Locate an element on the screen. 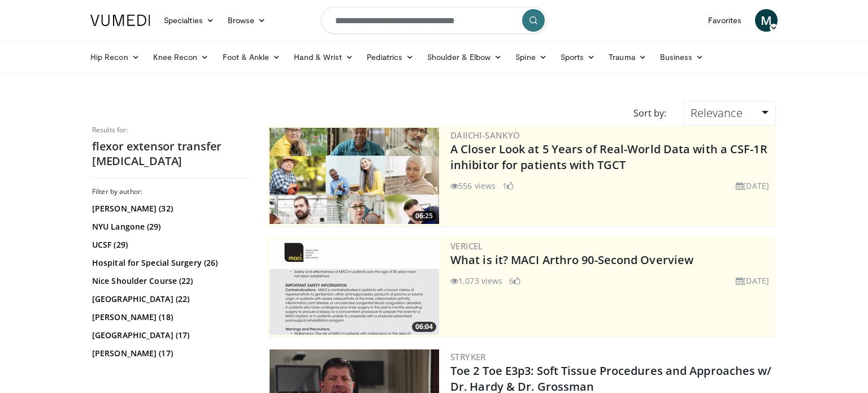 This screenshot has width=868, height=393. a: Hand & Wrist is located at coordinates (323, 57).